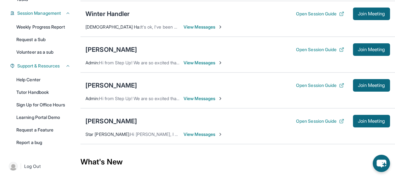  Describe the element at coordinates (39, 13) in the screenshot. I see `span: Session Management` at that location.